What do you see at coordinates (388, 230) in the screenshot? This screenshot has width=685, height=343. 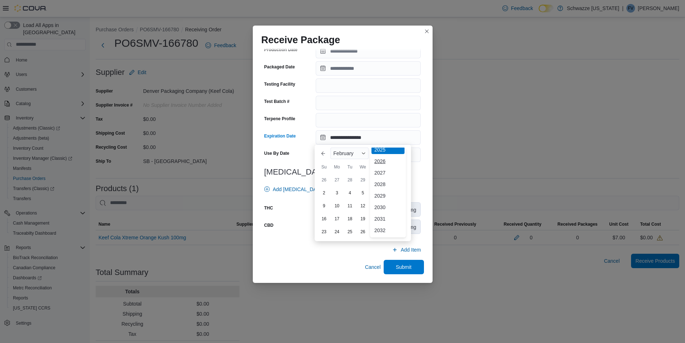 I see `div: 2032` at bounding box center [388, 230].